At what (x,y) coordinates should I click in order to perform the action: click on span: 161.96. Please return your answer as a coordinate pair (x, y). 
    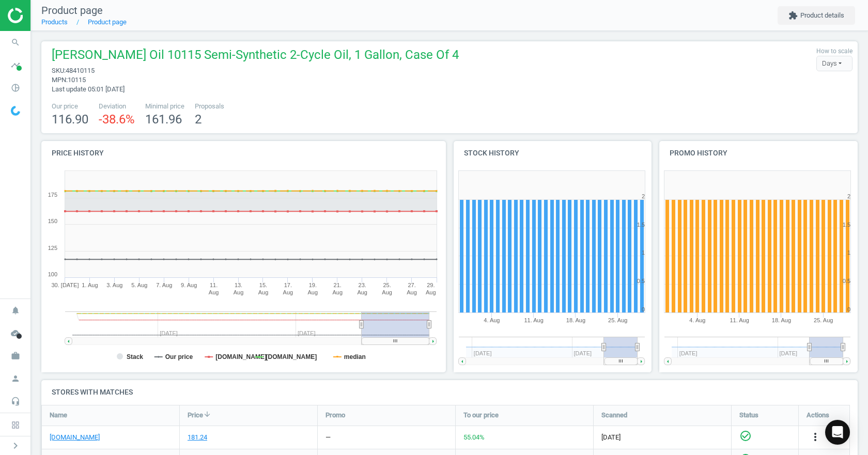
    Looking at the image, I should click on (163, 119).